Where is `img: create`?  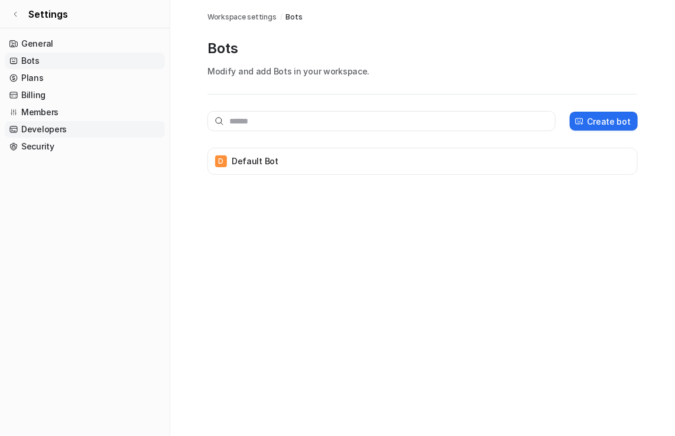
img: create is located at coordinates (579, 121).